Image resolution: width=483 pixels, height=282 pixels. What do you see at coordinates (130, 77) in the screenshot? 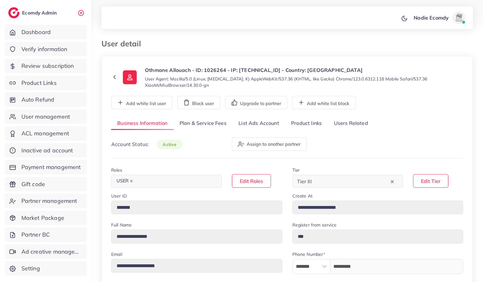
I see `img: ic-user-info.36bf1079.svg` at bounding box center [130, 77].